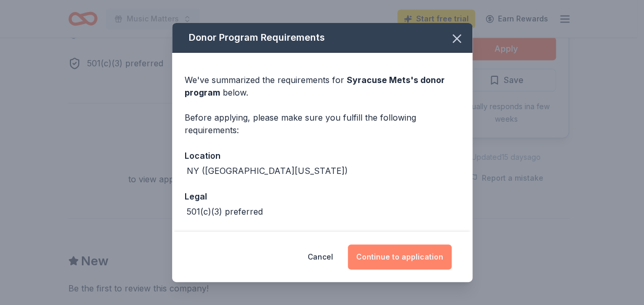  I want to click on div: We've summarized the requirements for below., so click(322, 86).